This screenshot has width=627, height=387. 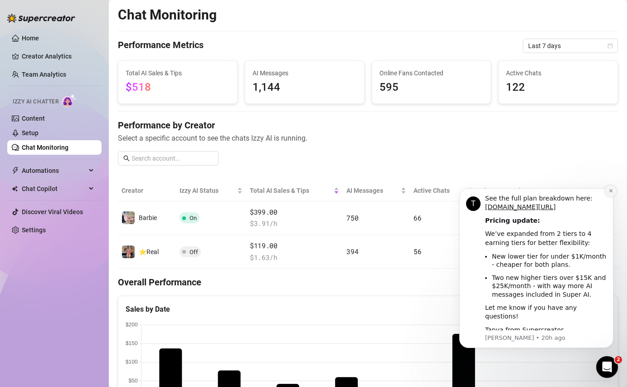 I want to click on h4: Performance by Creator, so click(x=368, y=125).